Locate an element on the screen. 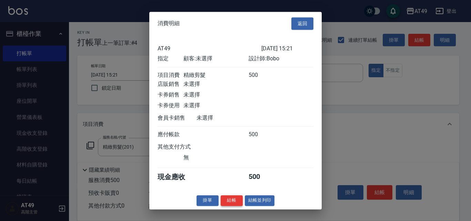 This screenshot has height=221, width=471. button: 結帳並列印 is located at coordinates (259, 200).